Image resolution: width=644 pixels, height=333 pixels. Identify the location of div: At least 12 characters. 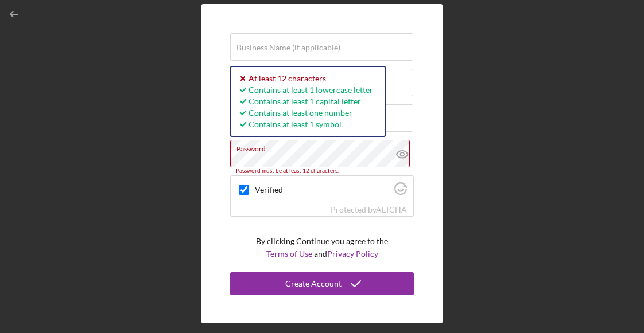
(305, 79).